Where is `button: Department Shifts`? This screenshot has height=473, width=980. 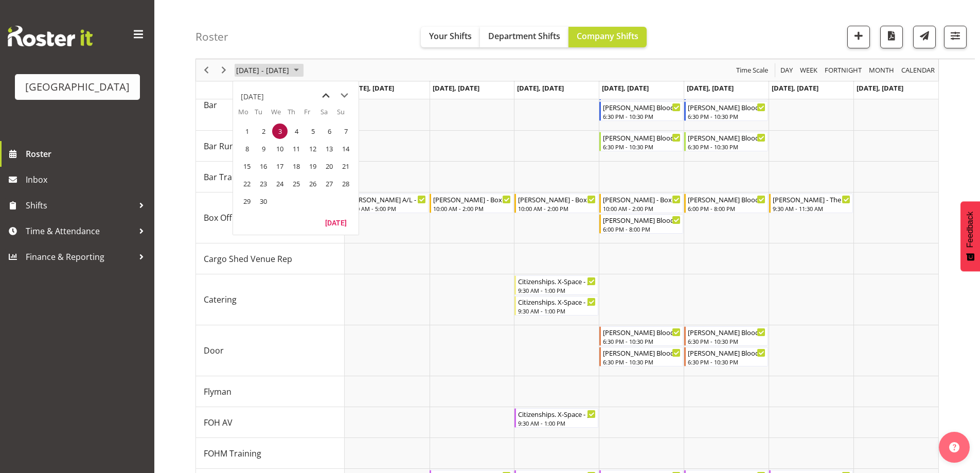
button: Department Shifts is located at coordinates (524, 37).